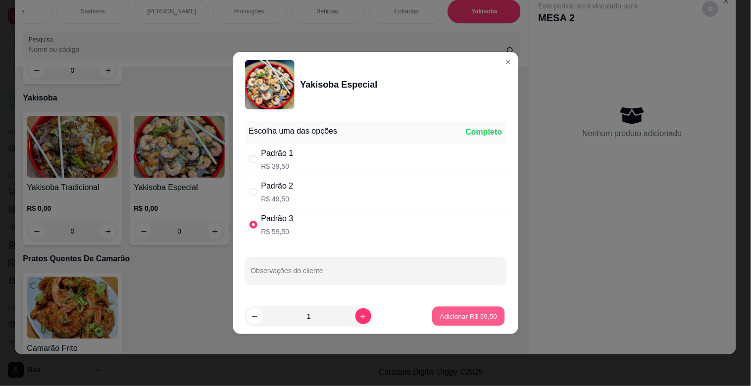 This screenshot has height=386, width=751. I want to click on p: Adicionar R$ 59,50, so click(469, 316).